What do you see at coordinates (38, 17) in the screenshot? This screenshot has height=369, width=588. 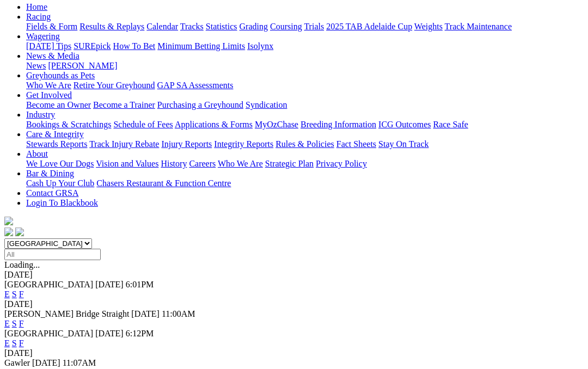 I see `a: Racing` at bounding box center [38, 17].